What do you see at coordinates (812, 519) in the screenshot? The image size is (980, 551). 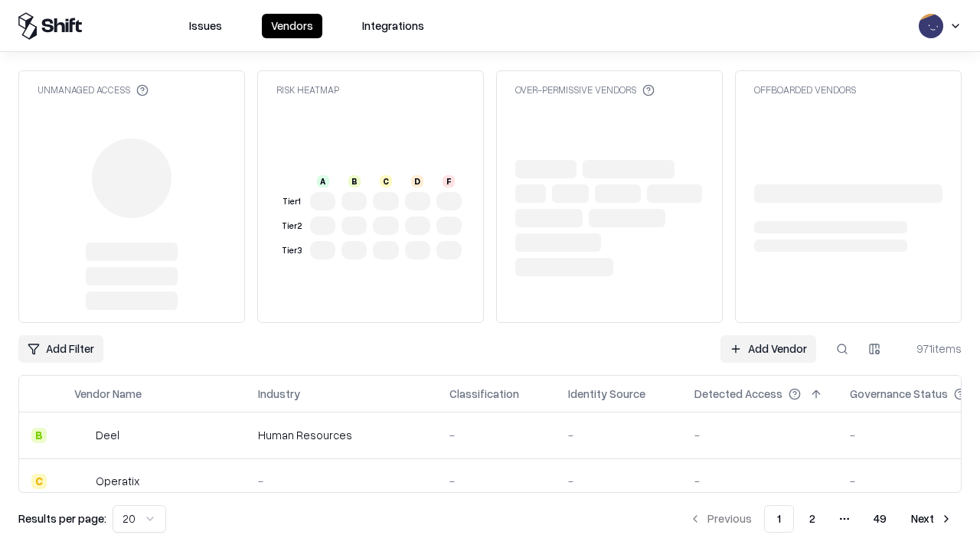 I see `button: 2` at bounding box center [812, 519].